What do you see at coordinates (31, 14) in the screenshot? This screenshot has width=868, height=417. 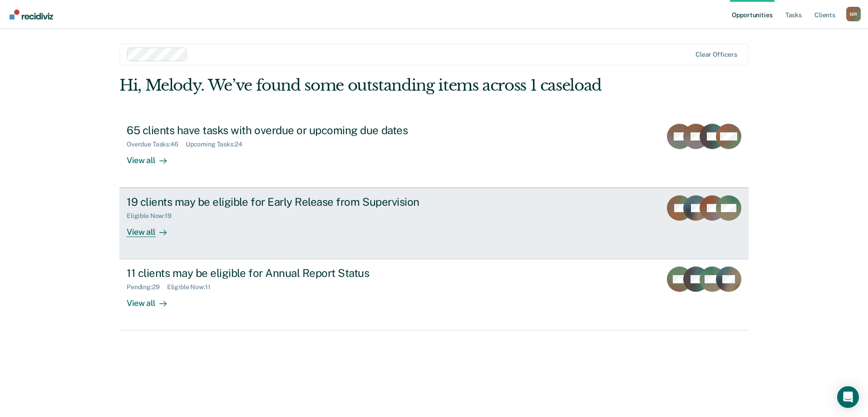 I see `img: Recidiviz` at bounding box center [31, 14].